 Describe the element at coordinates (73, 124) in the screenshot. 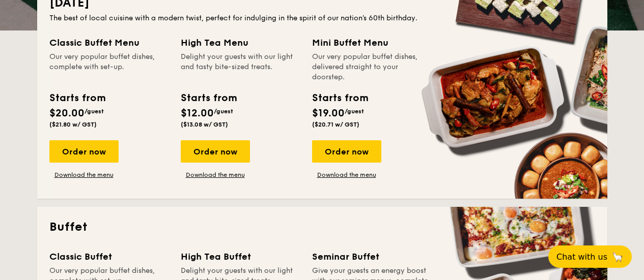

I see `span: ($21.80 w/ GST)` at that location.